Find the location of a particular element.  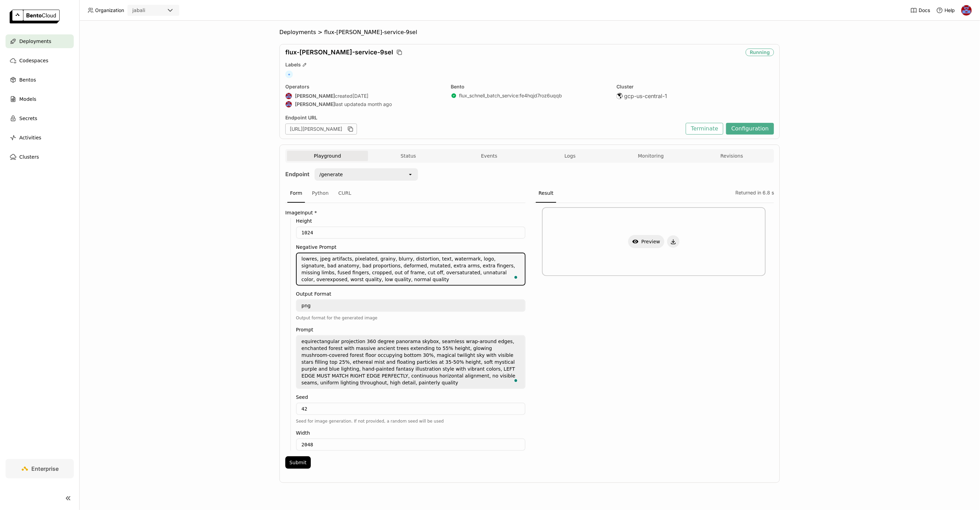

div: Python is located at coordinates (320, 193).